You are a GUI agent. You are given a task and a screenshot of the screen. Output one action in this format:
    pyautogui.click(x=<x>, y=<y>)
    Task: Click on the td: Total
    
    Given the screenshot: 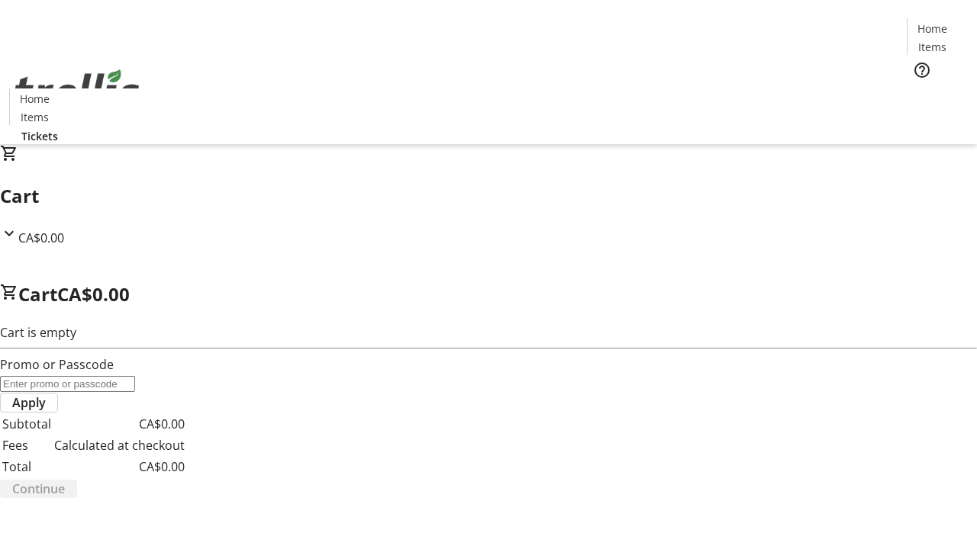 What is the action you would take?
    pyautogui.click(x=27, y=467)
    